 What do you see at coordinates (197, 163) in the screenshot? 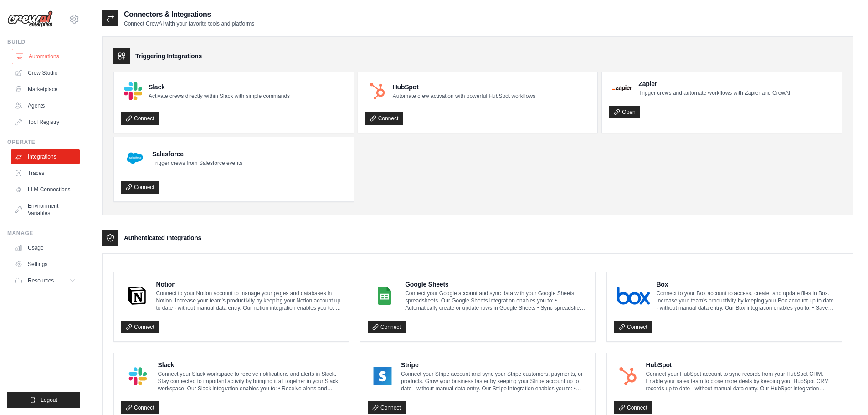
I see `p: Trigger crews from Salesforce events` at bounding box center [197, 163].